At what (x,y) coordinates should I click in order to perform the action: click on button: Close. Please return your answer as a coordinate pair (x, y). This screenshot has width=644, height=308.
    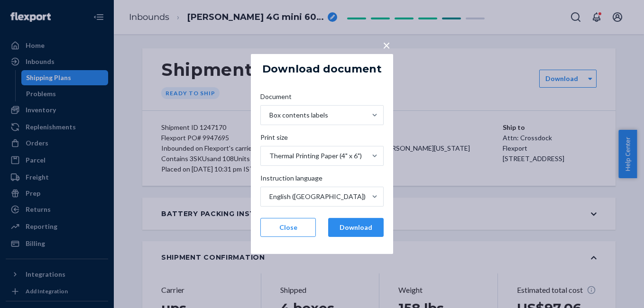
    Looking at the image, I should click on (288, 227).